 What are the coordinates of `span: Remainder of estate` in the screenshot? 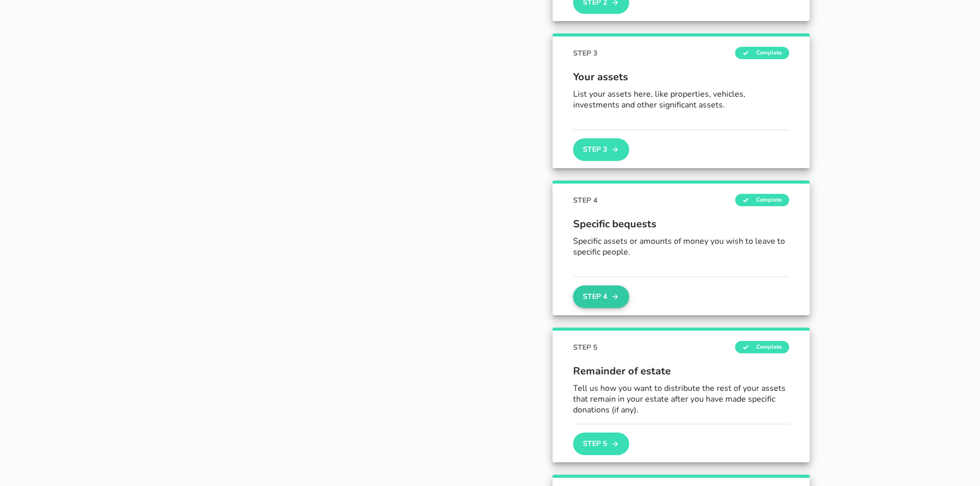 It's located at (682, 371).